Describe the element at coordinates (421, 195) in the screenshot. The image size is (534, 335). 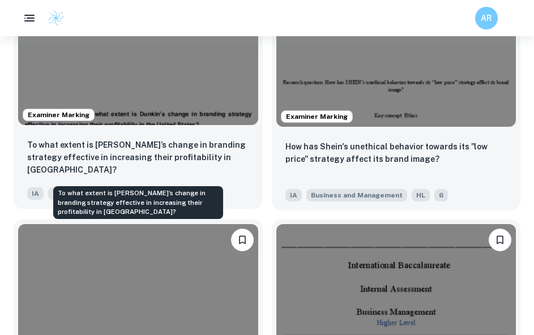
I see `span: HL` at that location.